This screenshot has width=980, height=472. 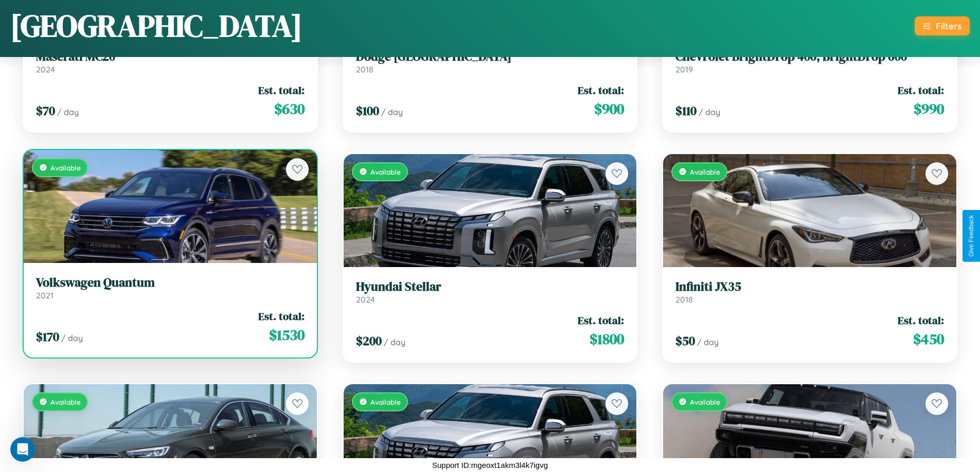 What do you see at coordinates (289, 109) in the screenshot?
I see `span: $ 630` at bounding box center [289, 109].